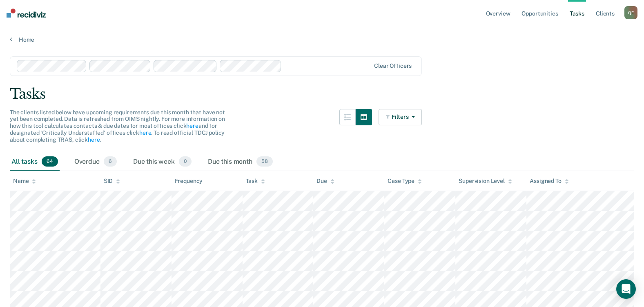 This screenshot has height=307, width=644. Describe the element at coordinates (322, 40) in the screenshot. I see `a: Home` at that location.